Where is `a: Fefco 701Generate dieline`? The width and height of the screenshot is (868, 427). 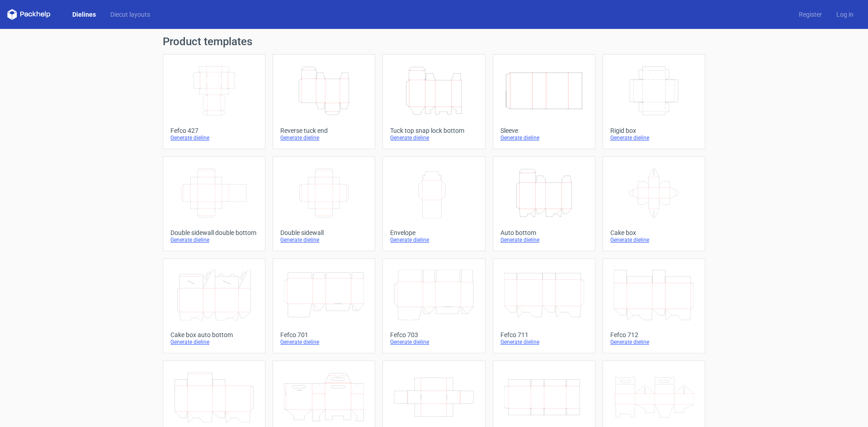 a: Fefco 701Generate dieline is located at coordinates (323, 306).